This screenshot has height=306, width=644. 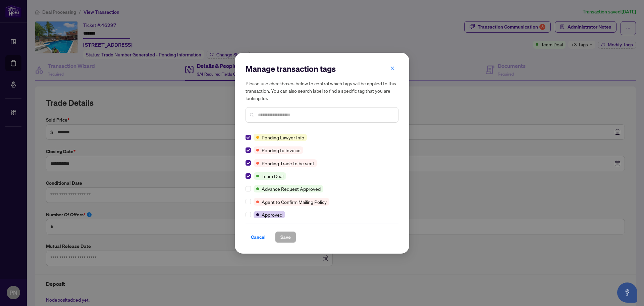 What do you see at coordinates (288, 163) in the screenshot?
I see `span: Pending Trade to be sent` at bounding box center [288, 163].